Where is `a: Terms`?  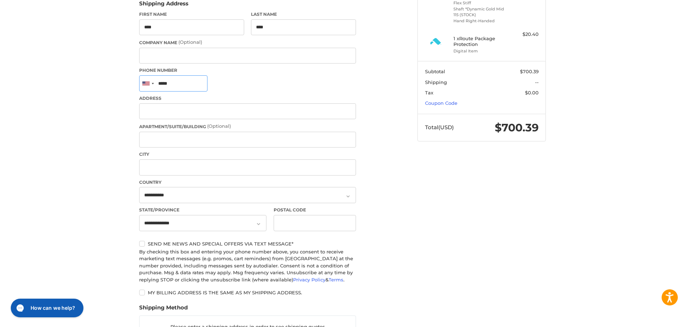 a: Terms is located at coordinates (336, 280).